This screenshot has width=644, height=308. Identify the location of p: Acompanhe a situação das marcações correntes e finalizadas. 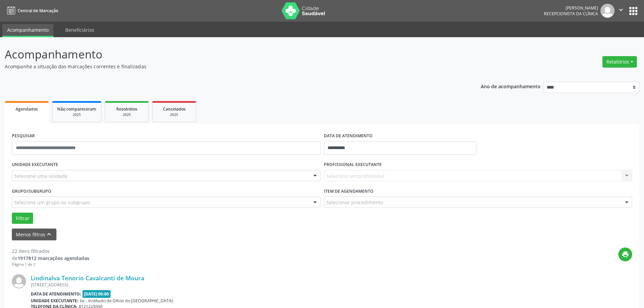
(227, 67).